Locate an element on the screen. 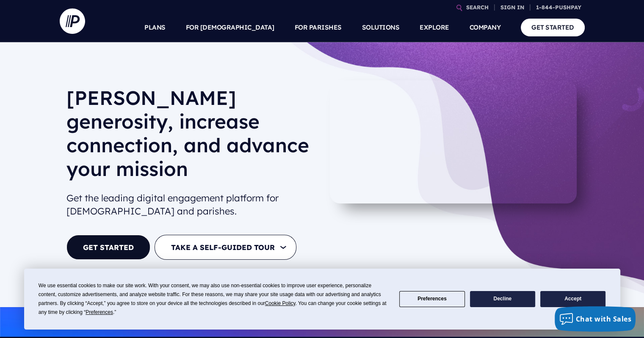 Image resolution: width=644 pixels, height=338 pixels. button: Chat with Sales is located at coordinates (595, 319).